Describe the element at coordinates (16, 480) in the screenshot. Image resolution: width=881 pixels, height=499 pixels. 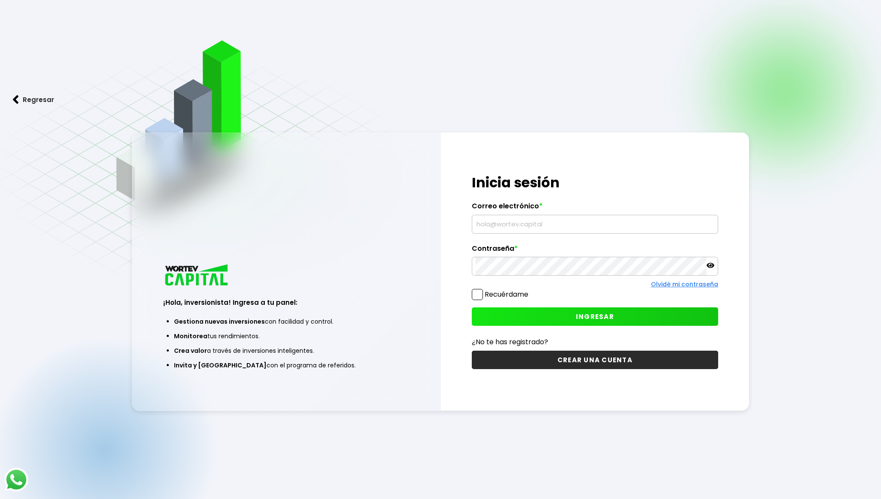
I see `img: logos_whatsapp-icon.242b2217.svg` at that location.